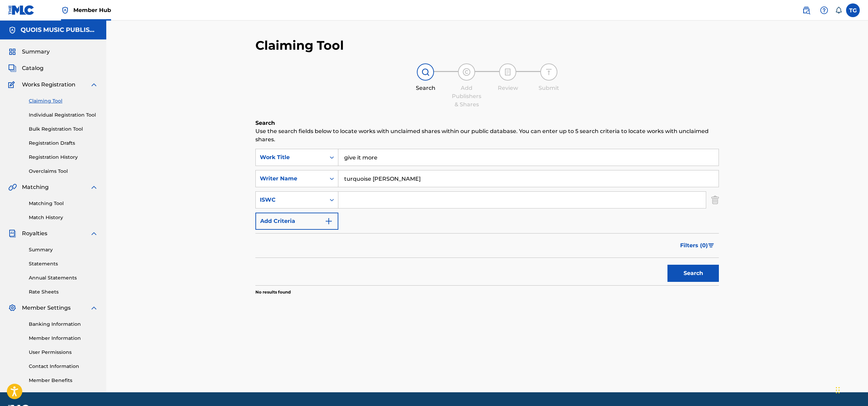 This screenshot has height=406, width=868. Describe the element at coordinates (65, 10) in the screenshot. I see `img: Top Rightsholder` at that location.